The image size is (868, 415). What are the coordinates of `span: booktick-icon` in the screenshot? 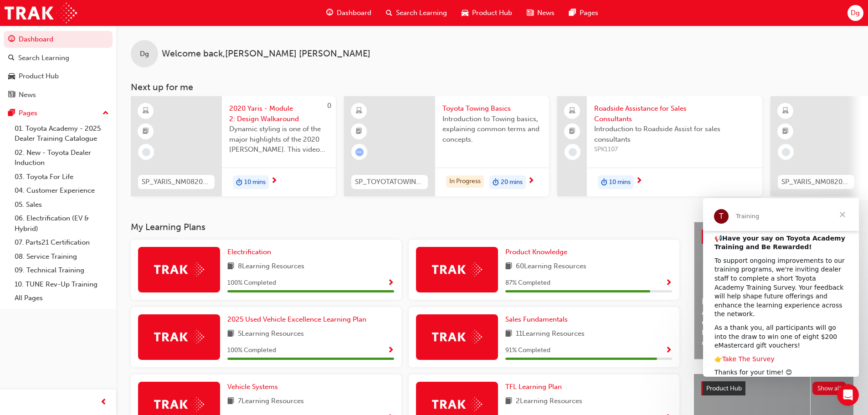 It's located at (572, 132).